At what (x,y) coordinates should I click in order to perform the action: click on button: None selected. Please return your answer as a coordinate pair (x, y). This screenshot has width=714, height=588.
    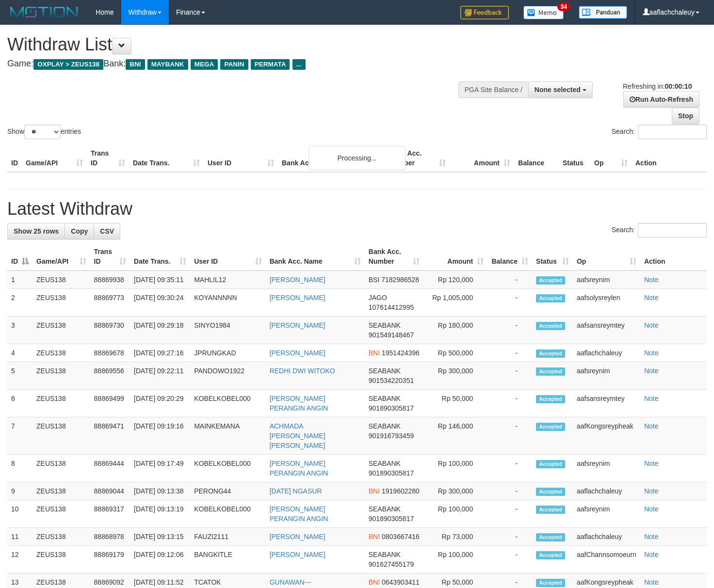
    Looking at the image, I should click on (560, 90).